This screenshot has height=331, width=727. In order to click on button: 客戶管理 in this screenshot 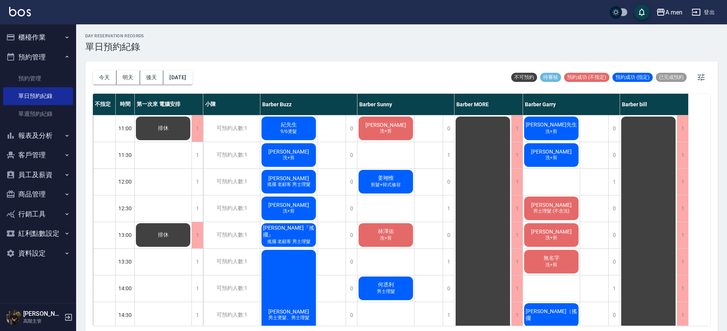, I will do `click(38, 155)`.